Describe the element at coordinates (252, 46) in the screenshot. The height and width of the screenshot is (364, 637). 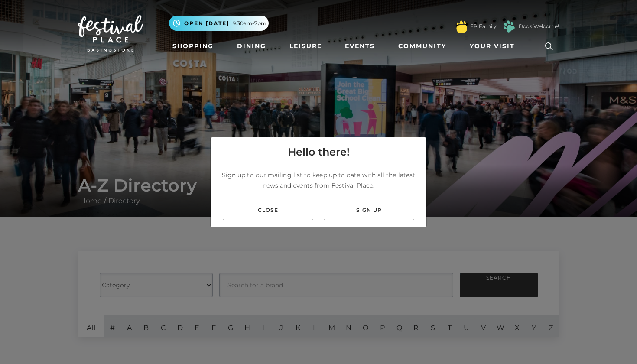
I see `a: Dining` at that location.